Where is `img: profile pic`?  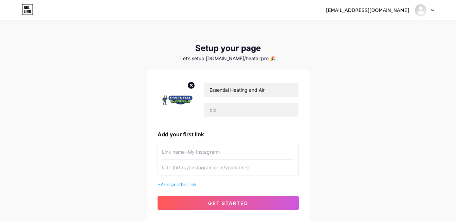 img: profile pic is located at coordinates (177, 99).